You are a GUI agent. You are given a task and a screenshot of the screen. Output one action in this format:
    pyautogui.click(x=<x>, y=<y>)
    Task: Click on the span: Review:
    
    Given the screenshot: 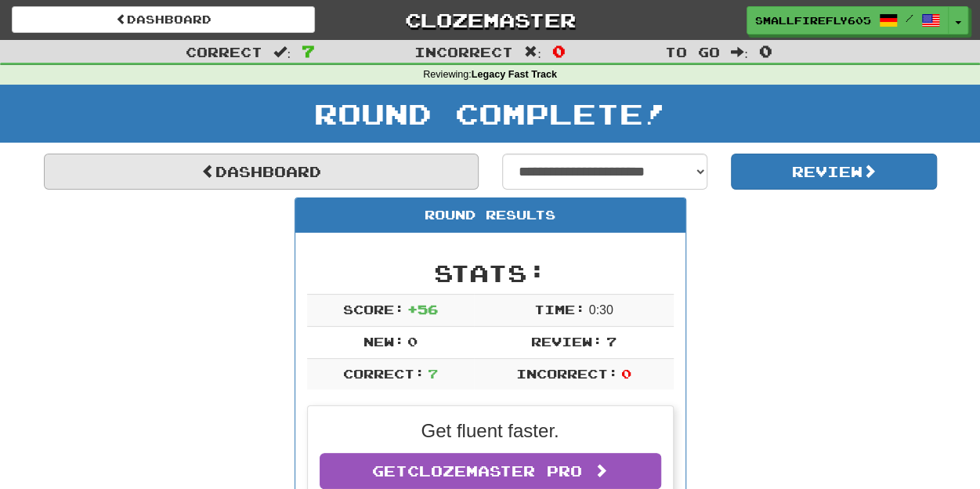 What is the action you would take?
    pyautogui.click(x=567, y=341)
    